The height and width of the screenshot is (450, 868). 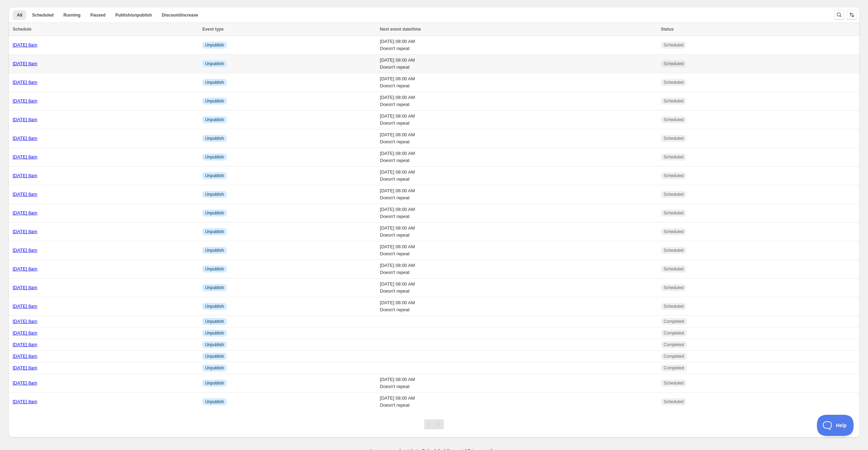 I want to click on span: All, so click(x=19, y=15).